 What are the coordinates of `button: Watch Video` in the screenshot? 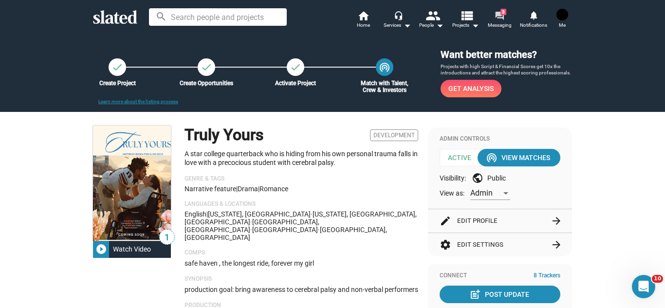 It's located at (132, 249).